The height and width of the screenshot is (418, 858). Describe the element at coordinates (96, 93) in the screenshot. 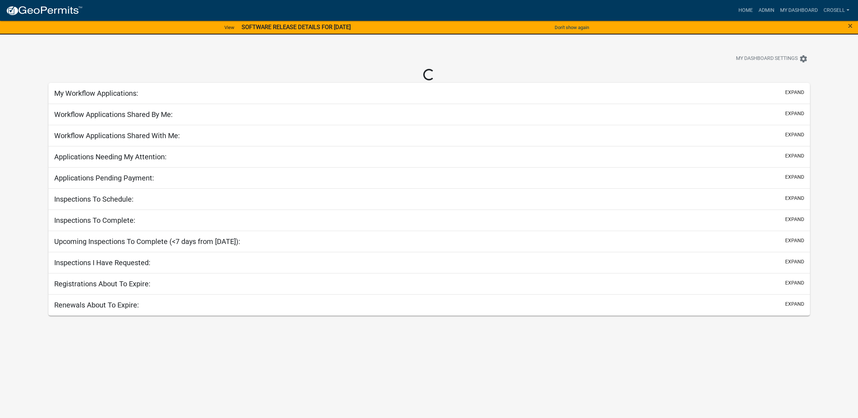

I see `h5: My Workflow Applications:` at that location.